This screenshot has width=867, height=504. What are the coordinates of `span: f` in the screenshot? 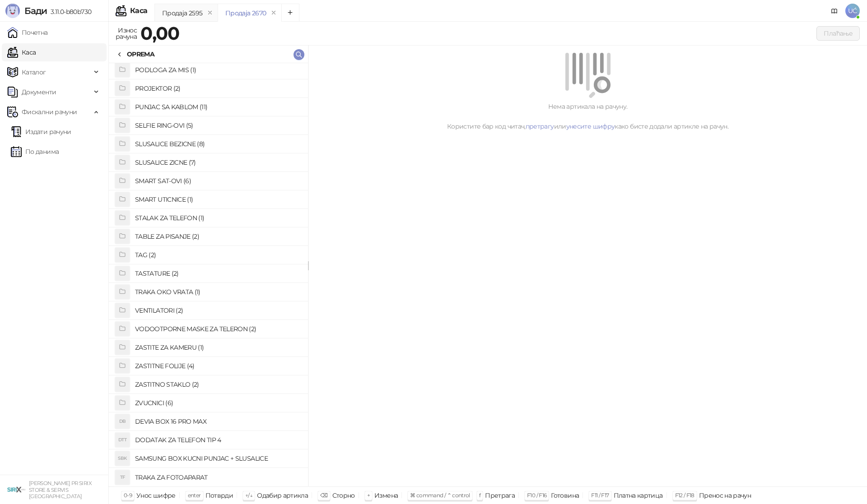 It's located at (480, 495).